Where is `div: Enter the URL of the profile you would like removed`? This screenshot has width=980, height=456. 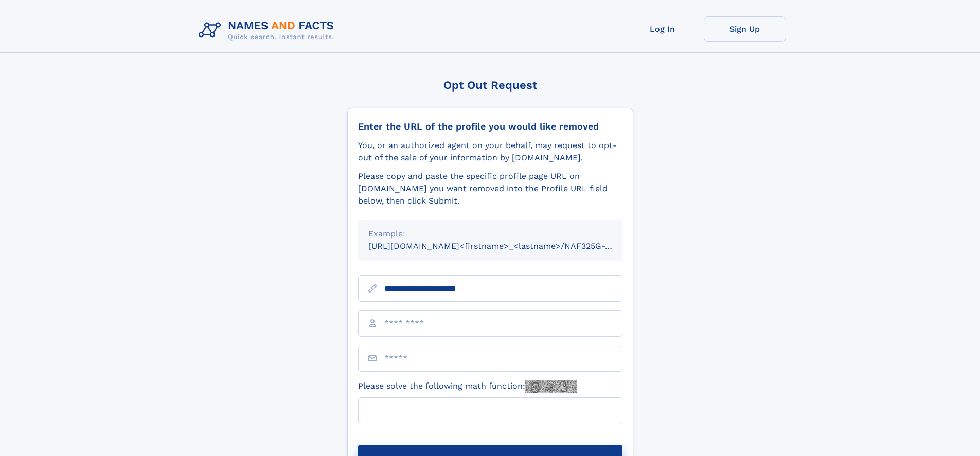 div: Enter the URL of the profile you would like removed is located at coordinates (490, 126).